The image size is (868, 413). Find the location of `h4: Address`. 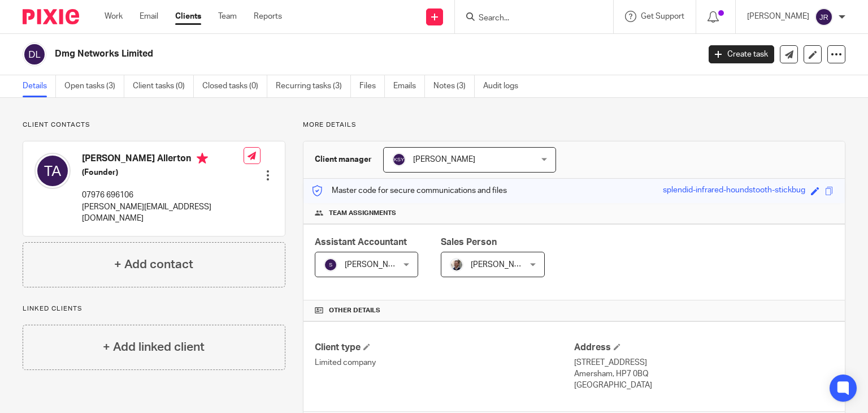

h4: Address is located at coordinates (703, 347).